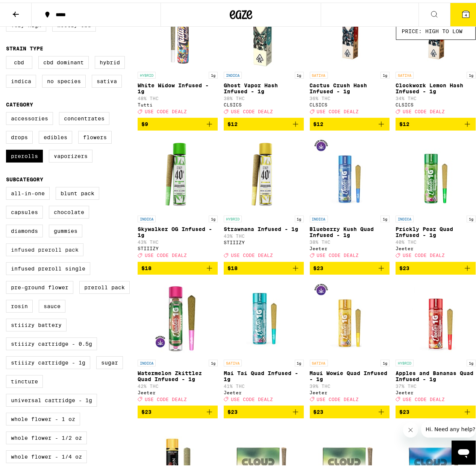 The width and height of the screenshot is (476, 468). I want to click on legend: Strain Type, so click(25, 46).